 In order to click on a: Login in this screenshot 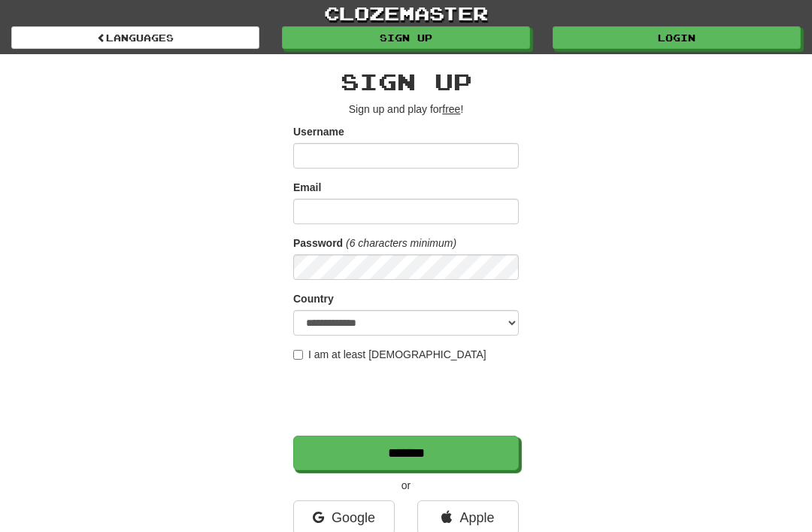, I will do `click(677, 37)`.